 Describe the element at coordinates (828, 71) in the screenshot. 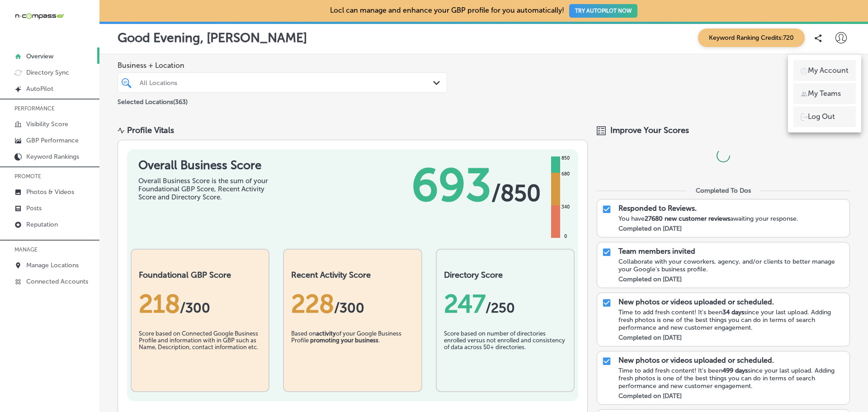

I see `p: My Account` at that location.